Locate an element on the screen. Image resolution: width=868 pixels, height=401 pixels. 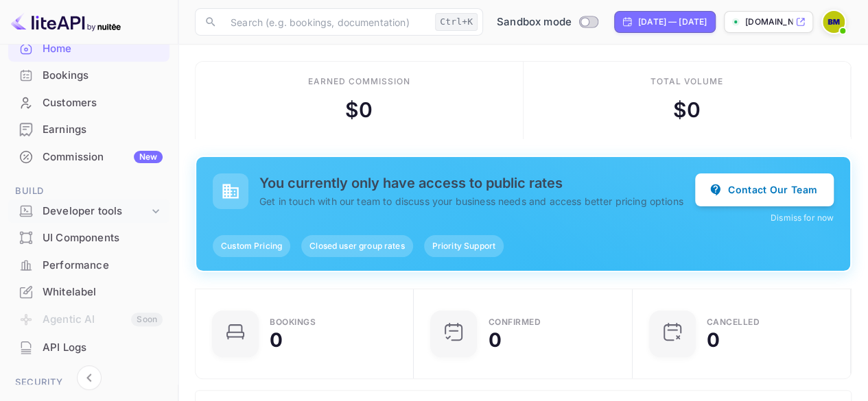
a: CommissionNew is located at coordinates (89, 157).